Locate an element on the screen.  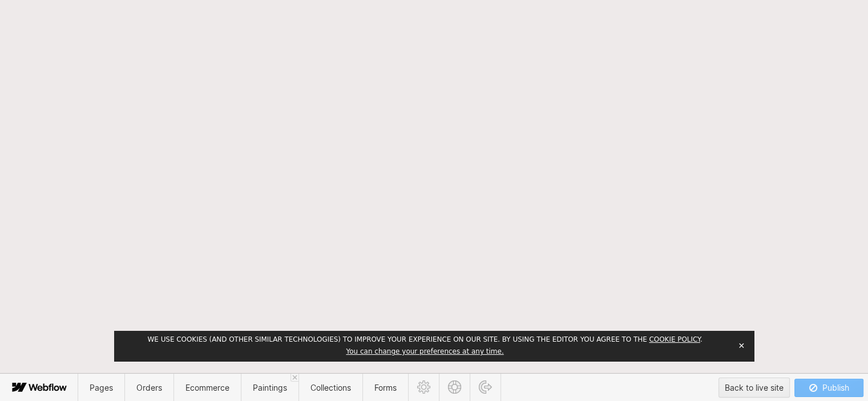
span: Ecommerce is located at coordinates (207, 387).